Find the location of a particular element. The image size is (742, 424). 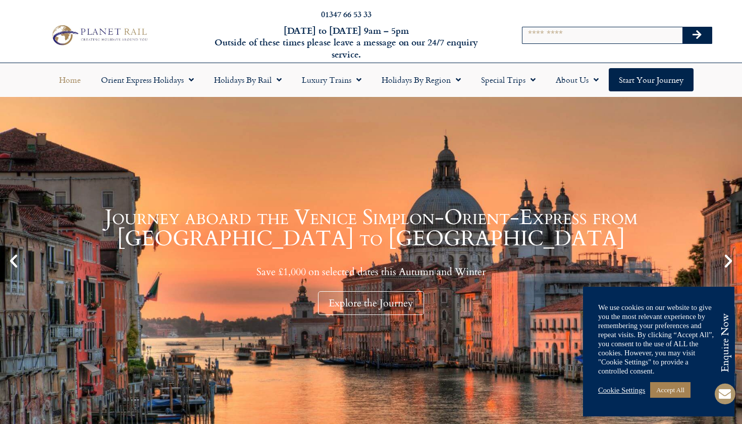

a: Holidays by Rail is located at coordinates (248, 80).